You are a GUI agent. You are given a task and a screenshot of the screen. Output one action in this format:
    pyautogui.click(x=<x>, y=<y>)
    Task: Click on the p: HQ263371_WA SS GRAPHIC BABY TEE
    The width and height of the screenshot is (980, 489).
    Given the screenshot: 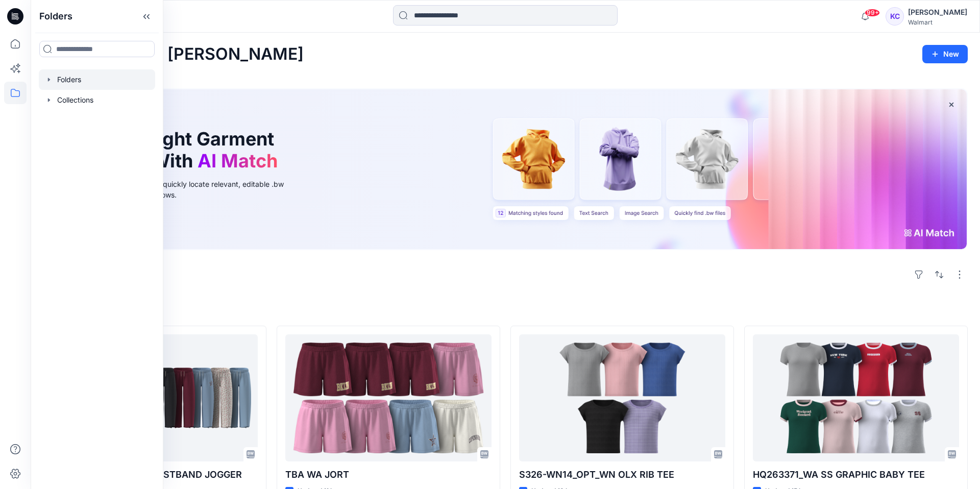 What is the action you would take?
    pyautogui.click(x=856, y=474)
    